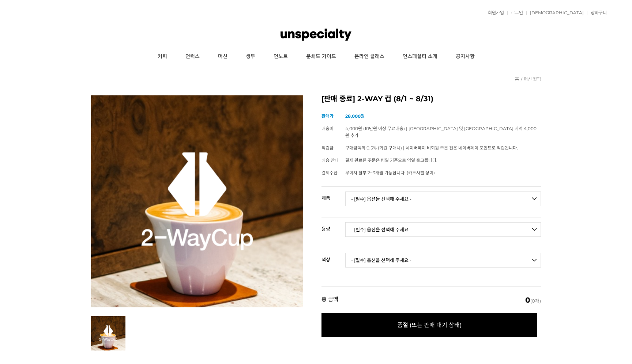 This screenshot has height=364, width=632. I want to click on span: 결제수단, so click(330, 173).